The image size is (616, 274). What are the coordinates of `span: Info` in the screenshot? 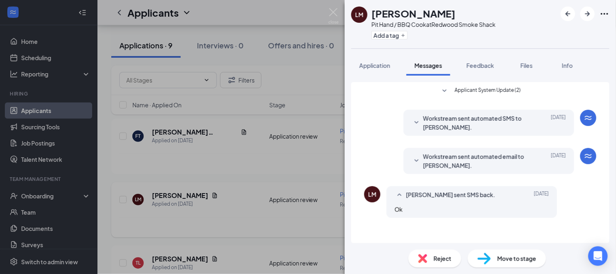 It's located at (568, 65).